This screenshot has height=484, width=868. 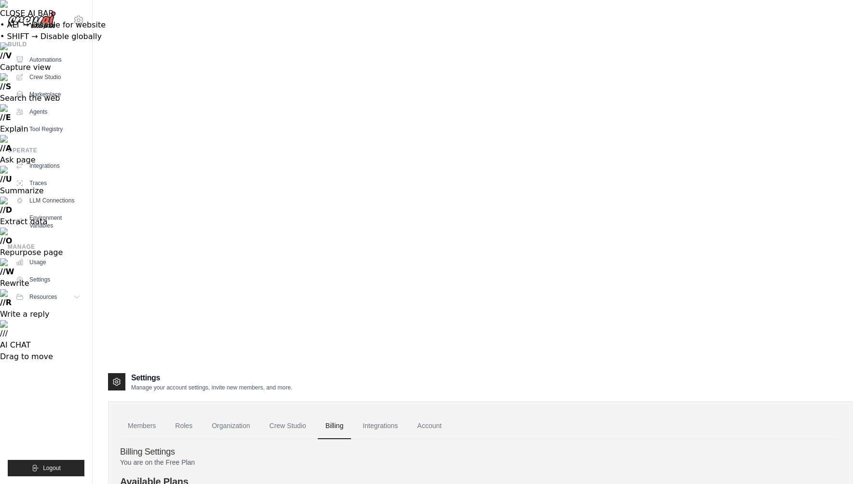 What do you see at coordinates (481, 452) in the screenshot?
I see `h4: Billing Settings` at bounding box center [481, 452].